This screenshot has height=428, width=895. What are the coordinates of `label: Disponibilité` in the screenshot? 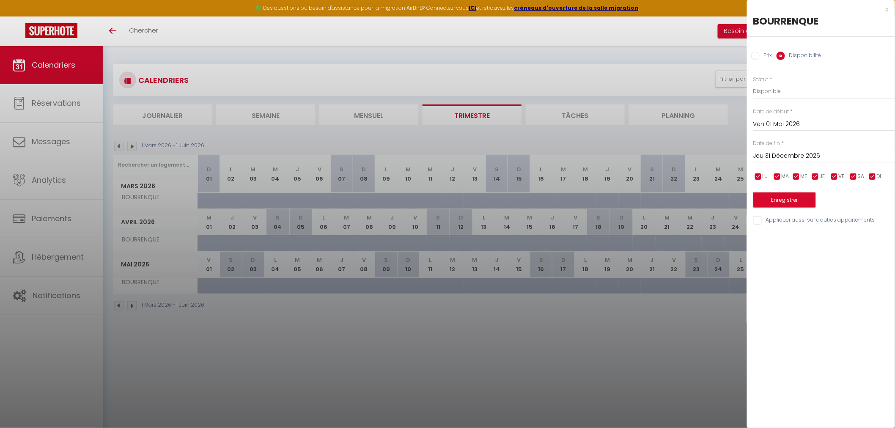 It's located at (803, 56).